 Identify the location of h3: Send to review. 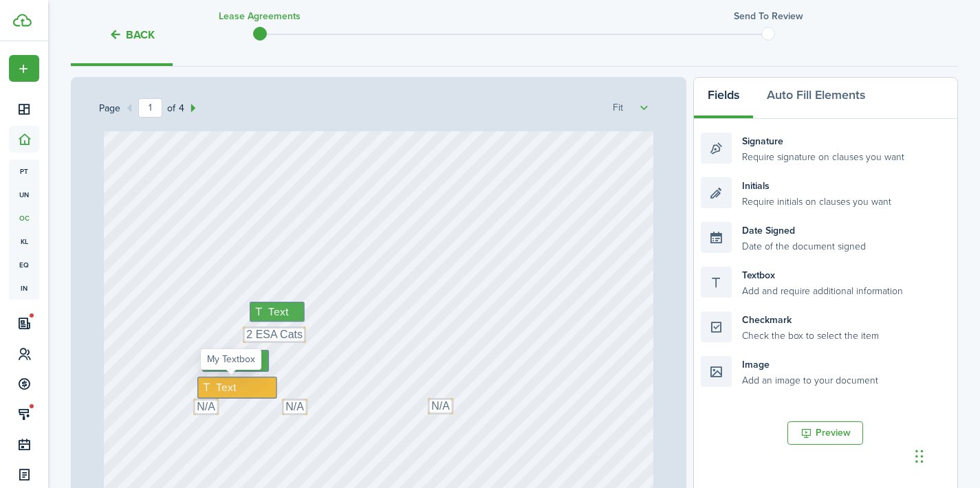
(768, 16).